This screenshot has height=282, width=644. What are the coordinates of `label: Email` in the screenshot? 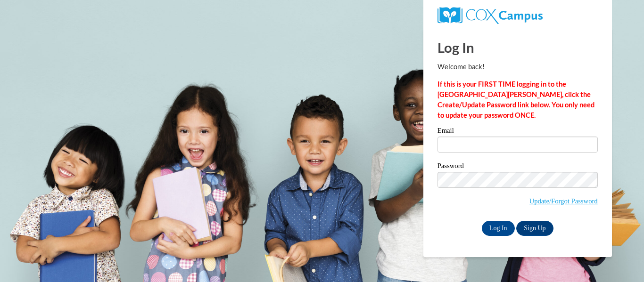 It's located at (518, 132).